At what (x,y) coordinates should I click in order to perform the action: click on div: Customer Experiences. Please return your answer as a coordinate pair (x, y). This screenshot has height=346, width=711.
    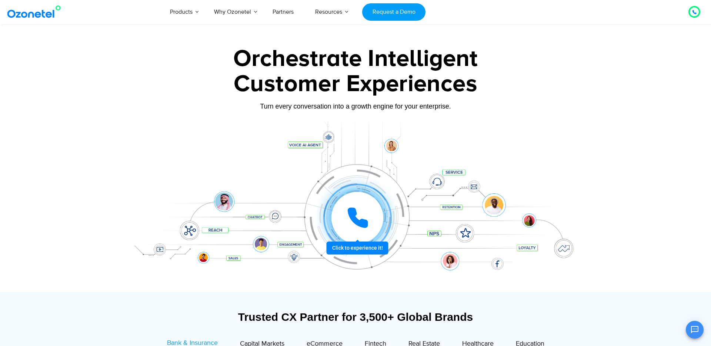
    Looking at the image, I should click on (356, 84).